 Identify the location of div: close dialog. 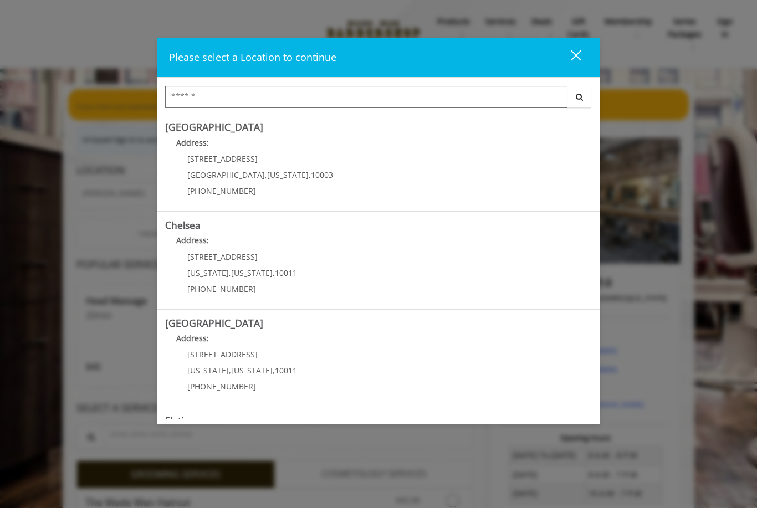
(569, 58).